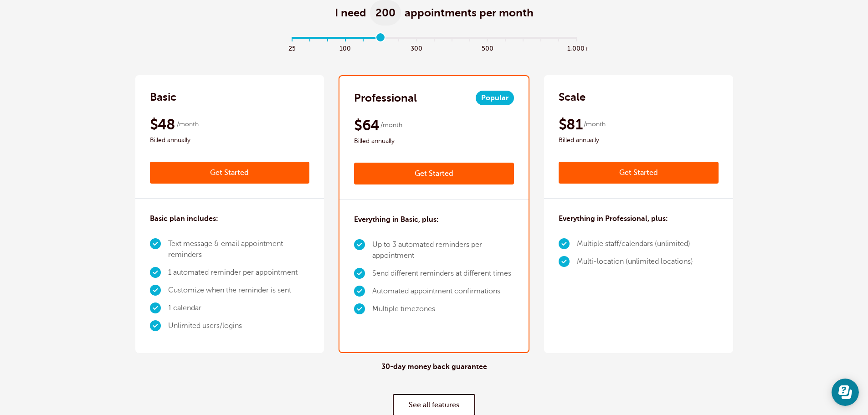 The height and width of the screenshot is (415, 868). Describe the element at coordinates (443, 309) in the screenshot. I see `li: Multiple timezones` at that location.